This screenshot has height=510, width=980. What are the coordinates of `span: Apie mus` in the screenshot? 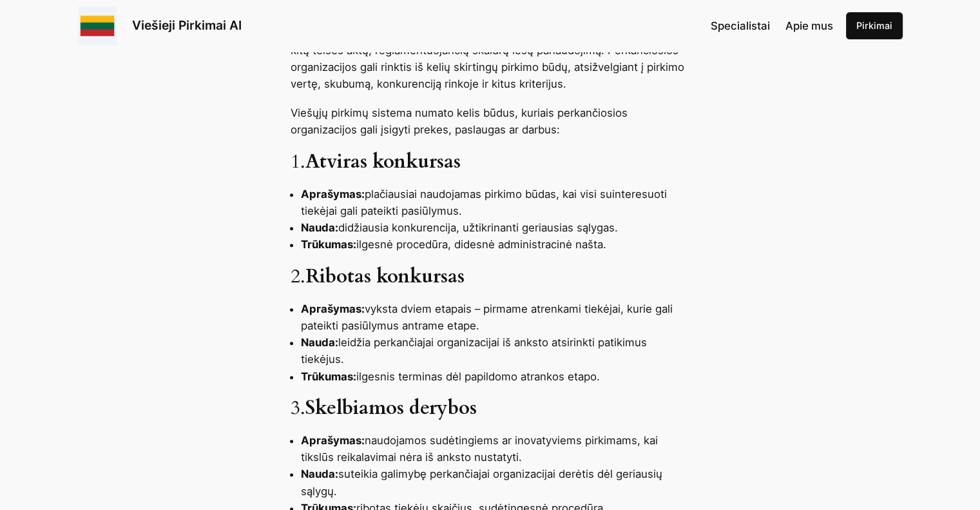 It's located at (809, 26).